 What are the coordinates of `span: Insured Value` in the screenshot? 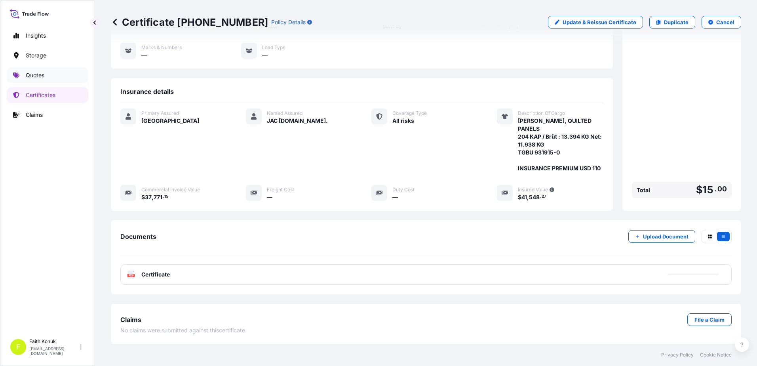 It's located at (533, 190).